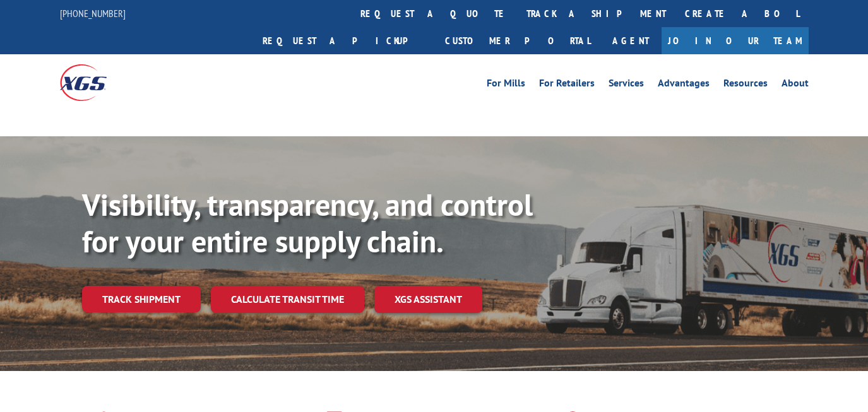  What do you see at coordinates (308, 223) in the screenshot?
I see `b: Visibility, transparency, and control for your entire supply chain.` at bounding box center [308, 223].